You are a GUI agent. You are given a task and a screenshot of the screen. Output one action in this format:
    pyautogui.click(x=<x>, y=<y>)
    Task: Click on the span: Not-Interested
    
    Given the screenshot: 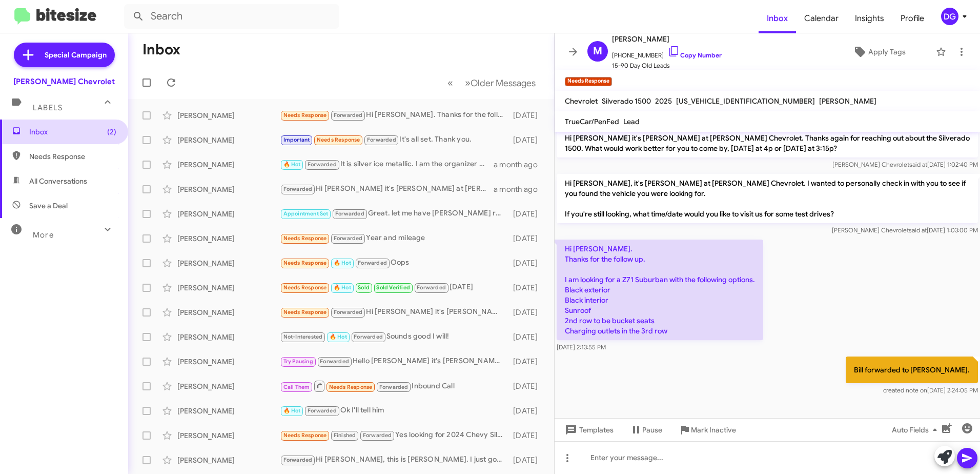 What is the action you would take?
    pyautogui.click(x=303, y=337)
    